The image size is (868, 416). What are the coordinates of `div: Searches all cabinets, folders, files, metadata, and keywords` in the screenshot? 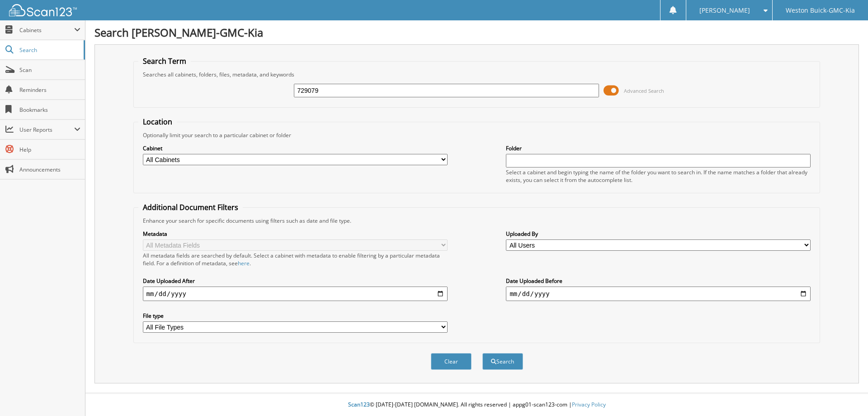 It's located at (477, 74).